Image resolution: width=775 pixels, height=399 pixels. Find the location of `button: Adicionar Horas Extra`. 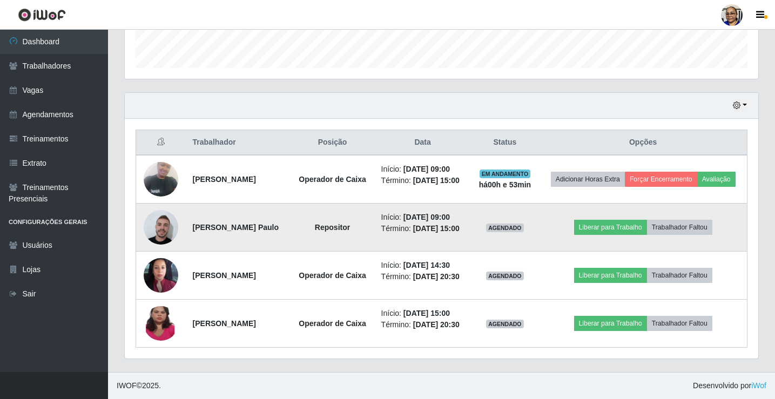

button: Adicionar Horas Extra is located at coordinates (587, 179).